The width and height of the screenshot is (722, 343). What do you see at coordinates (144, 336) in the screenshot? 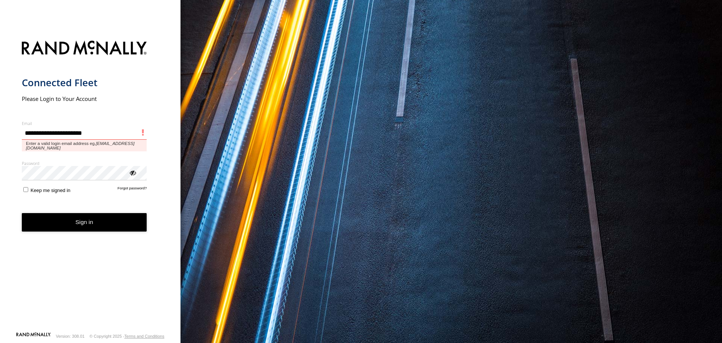
I see `a: Terms and Conditions` at bounding box center [144, 336].